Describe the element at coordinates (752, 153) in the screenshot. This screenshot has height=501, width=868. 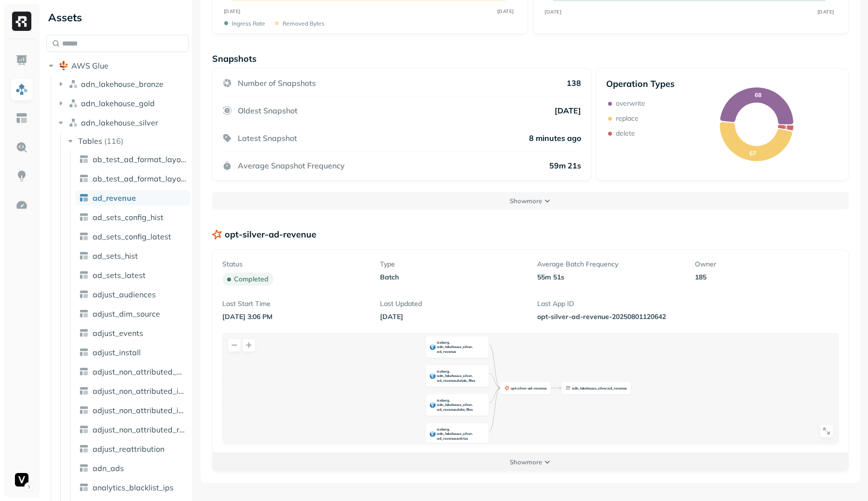
I see `text: 67` at that location.